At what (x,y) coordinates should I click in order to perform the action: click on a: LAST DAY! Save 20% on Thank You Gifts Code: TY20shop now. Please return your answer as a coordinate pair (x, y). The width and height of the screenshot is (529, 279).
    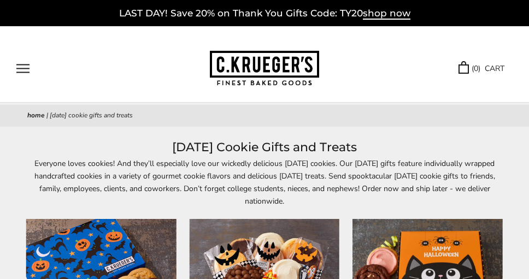
    Looking at the image, I should click on (265, 14).